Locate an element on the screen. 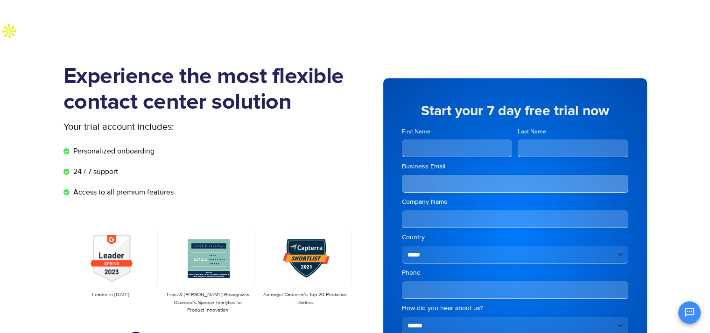 The height and width of the screenshot is (333, 710). label: Country is located at coordinates (515, 238).